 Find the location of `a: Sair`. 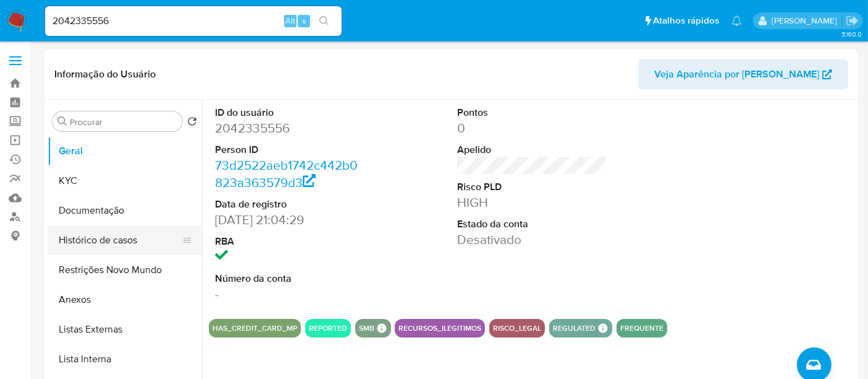

a: Sair is located at coordinates (852, 21).